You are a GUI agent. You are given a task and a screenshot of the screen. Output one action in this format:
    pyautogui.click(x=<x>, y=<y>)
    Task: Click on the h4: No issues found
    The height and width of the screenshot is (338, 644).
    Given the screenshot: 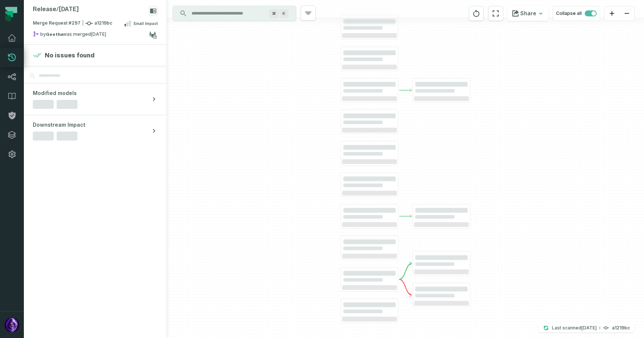 What is the action you would take?
    pyautogui.click(x=70, y=55)
    